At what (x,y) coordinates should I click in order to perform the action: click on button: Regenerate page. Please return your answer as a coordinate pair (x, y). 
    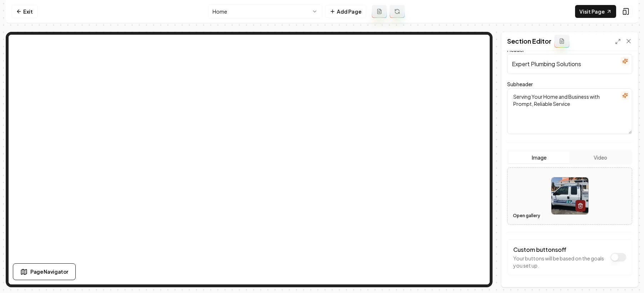
    Looking at the image, I should click on (398, 11).